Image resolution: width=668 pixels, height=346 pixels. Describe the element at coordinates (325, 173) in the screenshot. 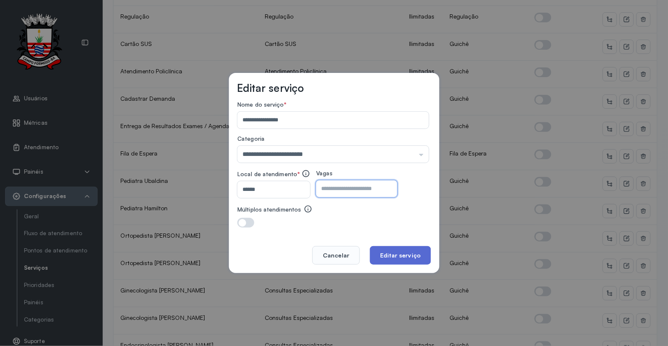

I see `span: Vagas` at that location.